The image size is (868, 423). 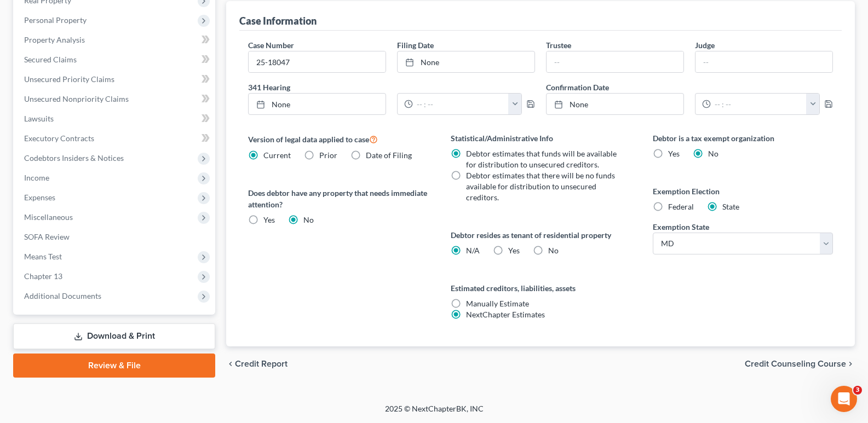 I want to click on span: Date of Filing, so click(x=389, y=155).